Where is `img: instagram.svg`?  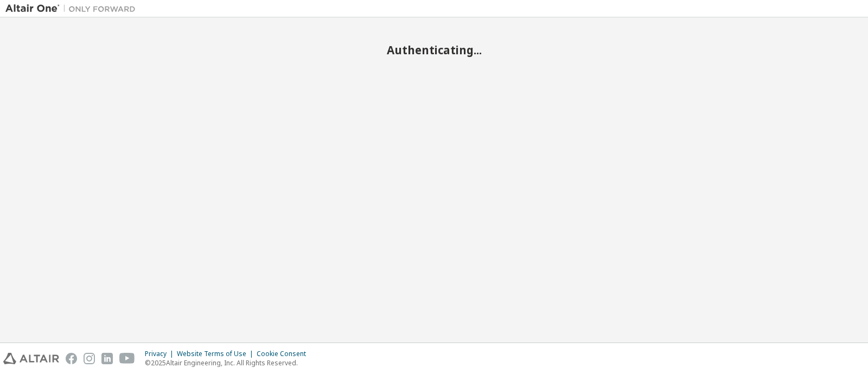
img: instagram.svg is located at coordinates (89, 359).